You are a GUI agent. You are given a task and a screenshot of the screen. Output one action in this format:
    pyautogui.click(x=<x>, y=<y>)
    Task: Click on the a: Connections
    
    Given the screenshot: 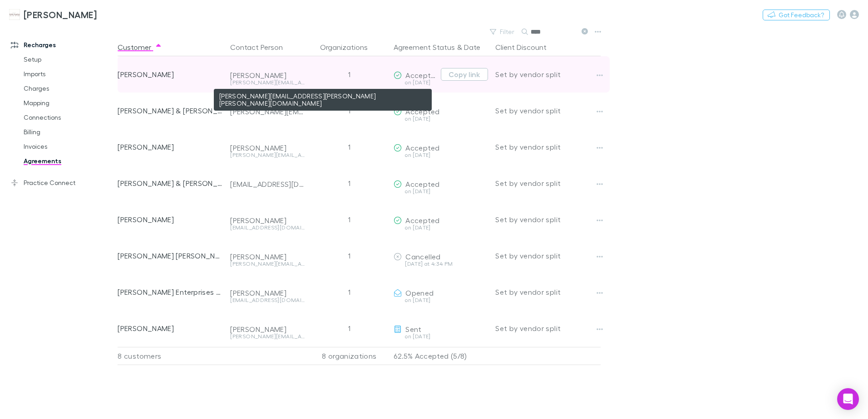 What is the action you would take?
    pyautogui.click(x=68, y=117)
    